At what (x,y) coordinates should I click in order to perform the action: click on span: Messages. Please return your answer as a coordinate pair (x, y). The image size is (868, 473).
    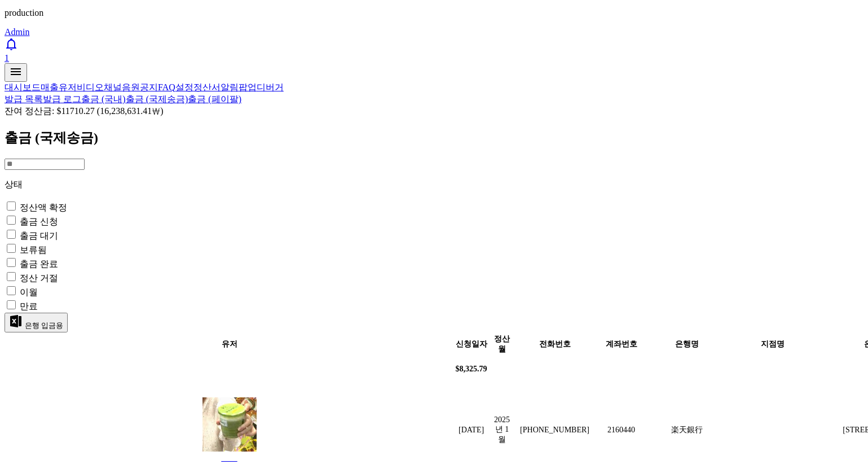
    Looking at the image, I should click on (110, 380).